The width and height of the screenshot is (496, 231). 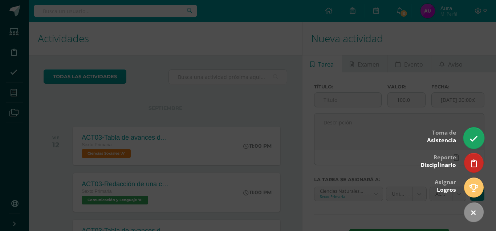 What do you see at coordinates (442, 140) in the screenshot?
I see `span: Asistencia` at bounding box center [442, 140].